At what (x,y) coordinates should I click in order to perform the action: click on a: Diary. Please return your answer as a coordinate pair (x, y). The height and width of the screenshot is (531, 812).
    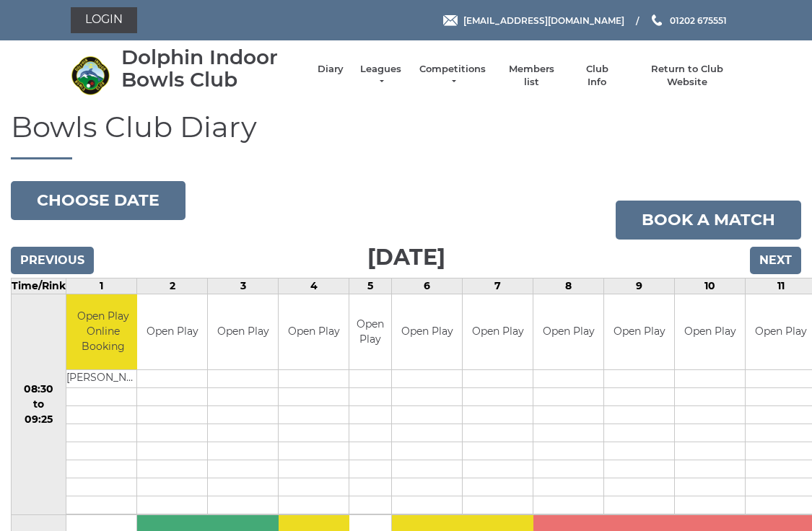
    Looking at the image, I should click on (331, 69).